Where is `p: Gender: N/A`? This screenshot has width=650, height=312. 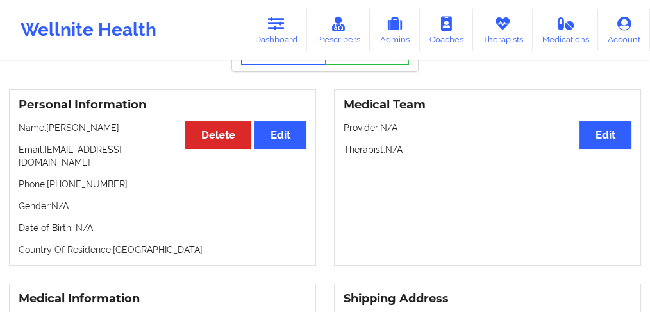
p: Gender: N/A is located at coordinates (162, 206).